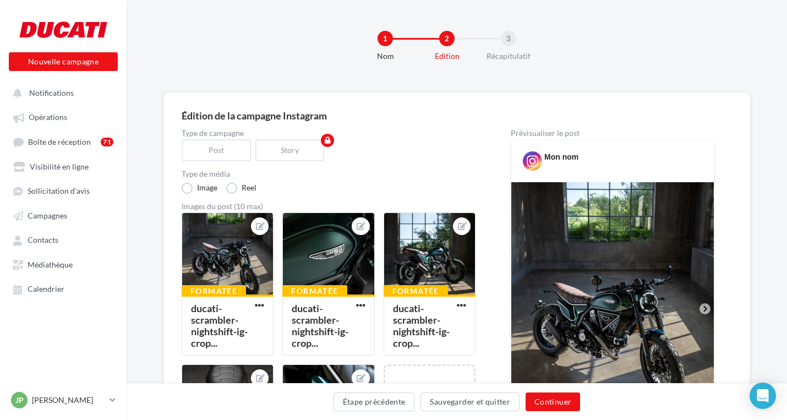  I want to click on span: Boîte de réception, so click(59, 141).